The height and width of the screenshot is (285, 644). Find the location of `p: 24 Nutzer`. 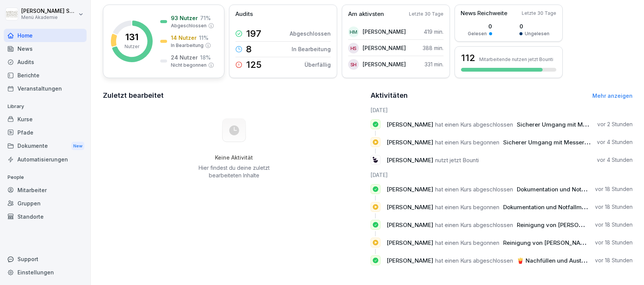

p: 24 Nutzer is located at coordinates (184, 57).